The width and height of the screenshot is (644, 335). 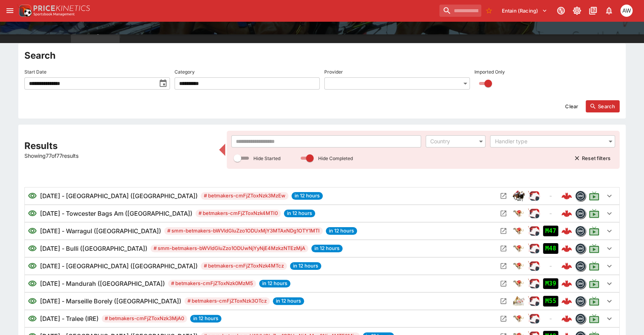 I want to click on button: Search, so click(x=603, y=106).